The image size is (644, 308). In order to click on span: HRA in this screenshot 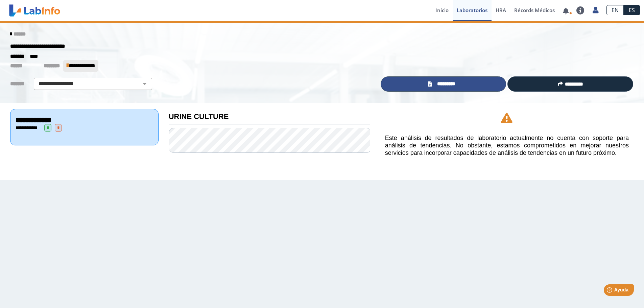, I will do `click(500, 10)`.